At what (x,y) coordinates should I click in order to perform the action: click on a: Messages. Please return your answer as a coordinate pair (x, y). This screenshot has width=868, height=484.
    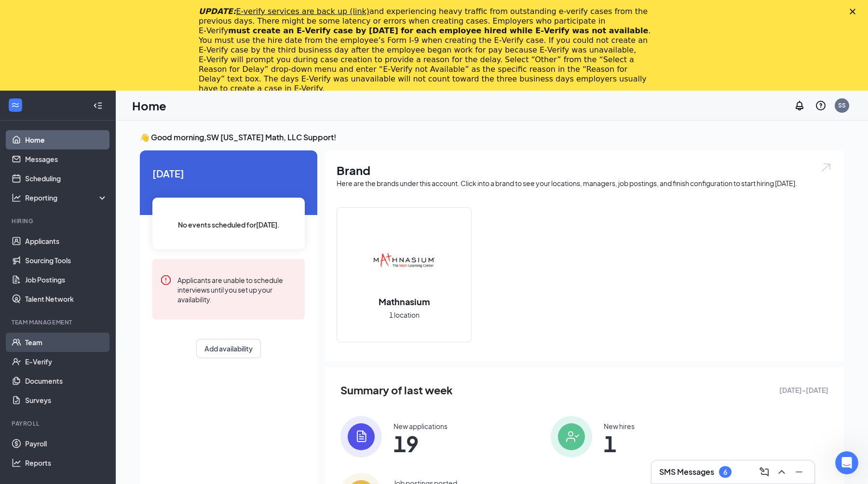
    Looking at the image, I should click on (66, 159).